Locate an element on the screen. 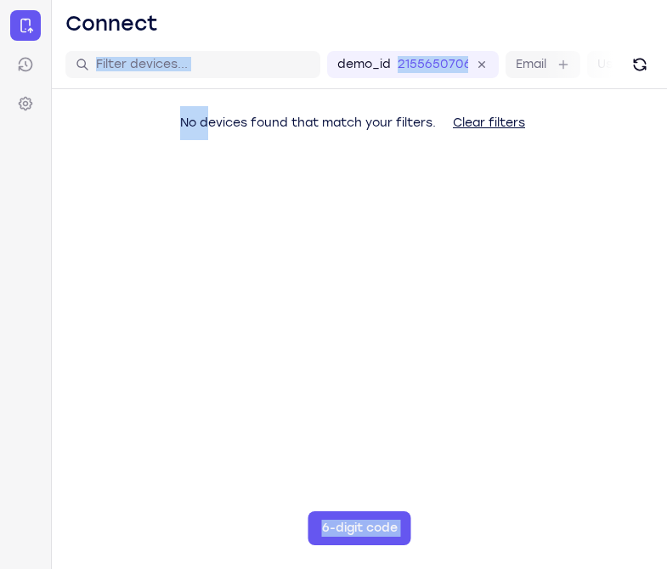 The width and height of the screenshot is (667, 569). label: User ID is located at coordinates (618, 65).